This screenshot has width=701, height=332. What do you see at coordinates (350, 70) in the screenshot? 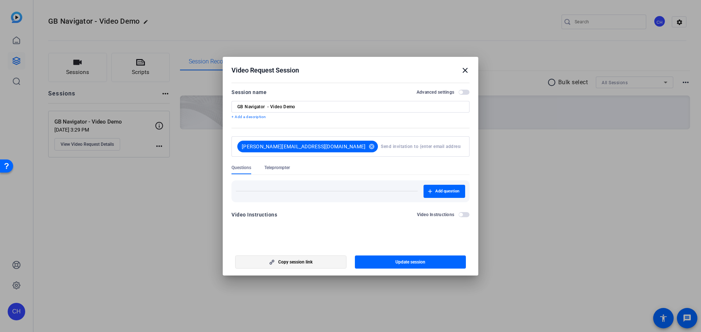
I see `div: Video Request Session` at bounding box center [350, 70].